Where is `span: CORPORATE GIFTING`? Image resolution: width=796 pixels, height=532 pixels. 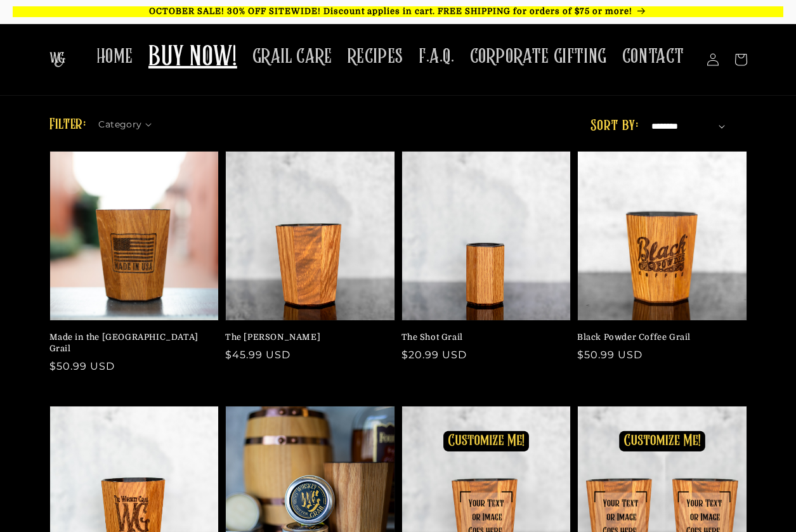
span: CORPORATE GIFTING is located at coordinates (539, 57).